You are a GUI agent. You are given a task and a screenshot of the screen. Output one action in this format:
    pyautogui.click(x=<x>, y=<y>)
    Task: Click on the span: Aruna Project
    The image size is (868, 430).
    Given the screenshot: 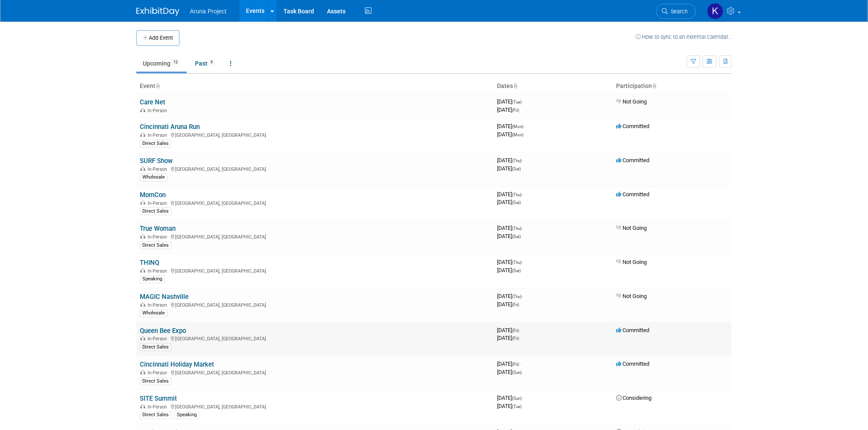 What is the action you would take?
    pyautogui.click(x=208, y=11)
    